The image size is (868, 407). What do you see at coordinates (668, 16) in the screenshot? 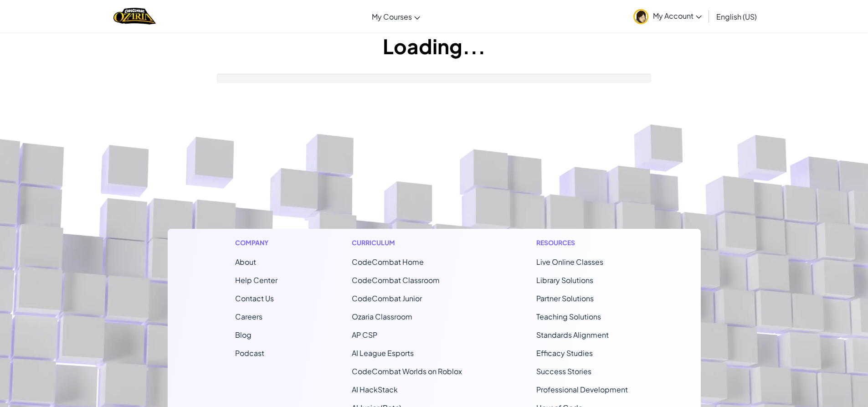
I see `a: My Account` at bounding box center [668, 16].